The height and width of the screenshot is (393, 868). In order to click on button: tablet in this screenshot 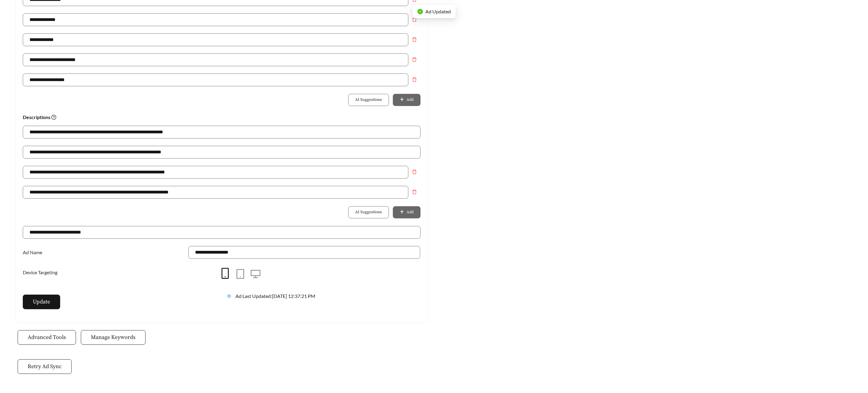, I will do `click(241, 274)`.